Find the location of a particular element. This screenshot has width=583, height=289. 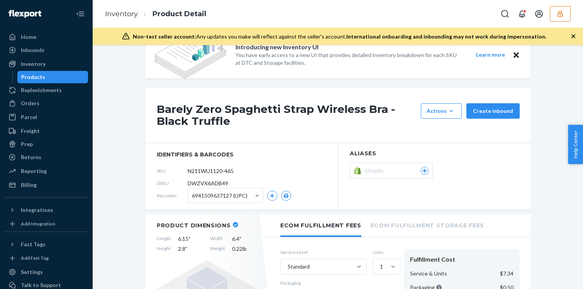

span: DWZVX6ADB49 is located at coordinates (208, 184).